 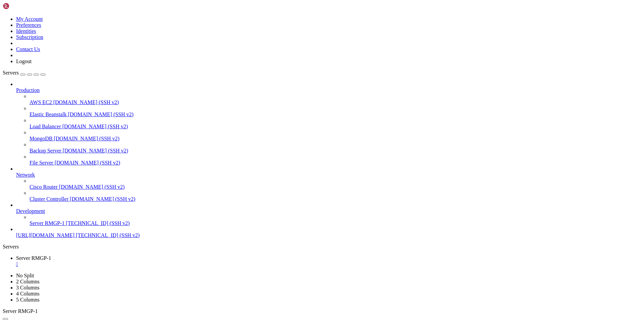 I want to click on span: File Server, so click(x=41, y=162).